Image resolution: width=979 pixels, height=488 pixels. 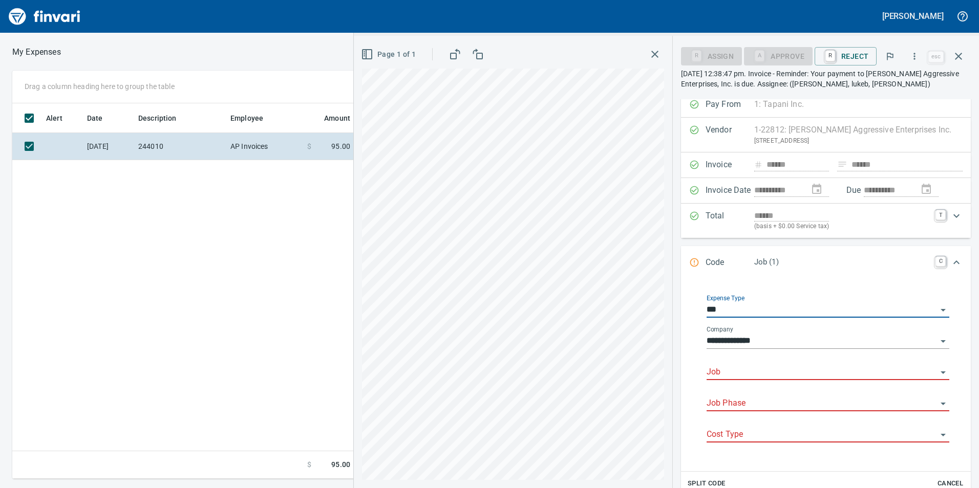 What do you see at coordinates (830, 56) in the screenshot?
I see `a: R` at bounding box center [830, 56].